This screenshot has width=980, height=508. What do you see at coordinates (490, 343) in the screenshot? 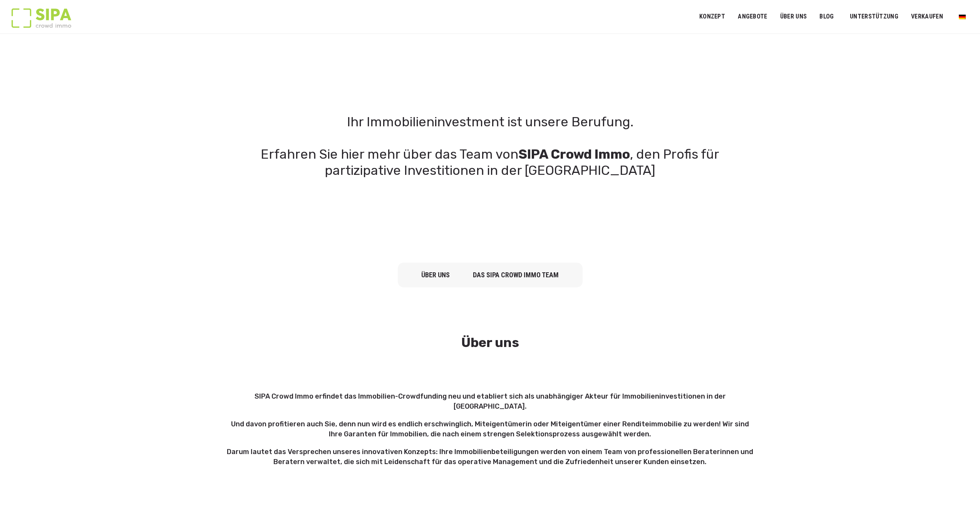
I see `strong: Über uns` at bounding box center [490, 343].